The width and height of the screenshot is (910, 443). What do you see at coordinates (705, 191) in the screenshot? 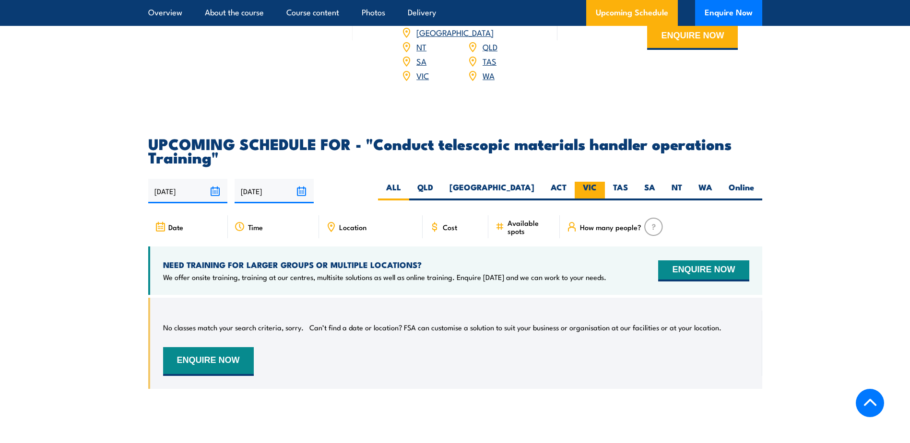
I see `label: WA` at bounding box center [705, 191].